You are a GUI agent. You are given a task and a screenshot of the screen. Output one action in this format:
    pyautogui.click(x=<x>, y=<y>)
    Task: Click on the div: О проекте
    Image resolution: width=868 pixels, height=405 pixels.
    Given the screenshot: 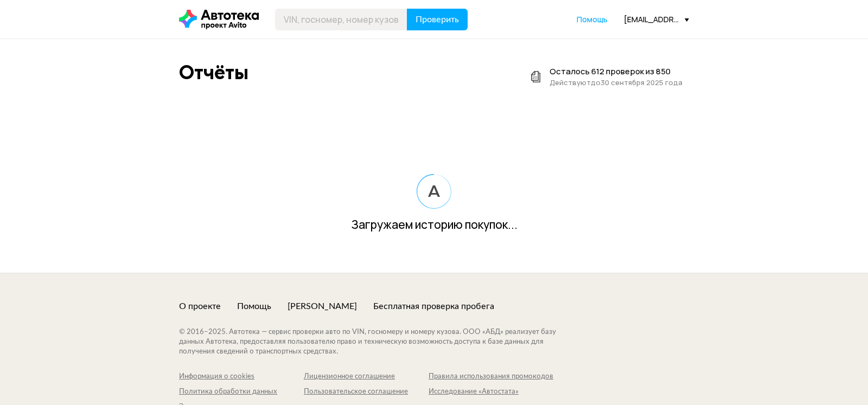 What is the action you would take?
    pyautogui.click(x=200, y=307)
    